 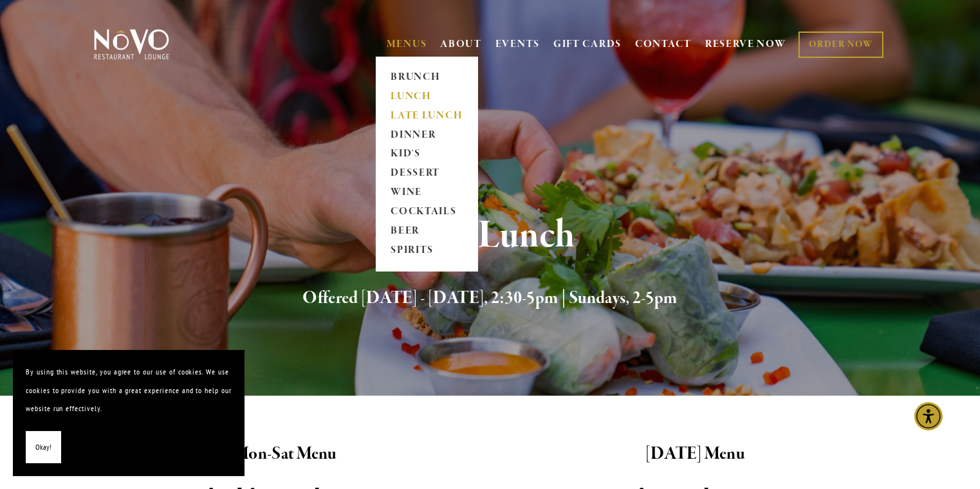 I want to click on h1: Late Lunch, so click(x=490, y=235).